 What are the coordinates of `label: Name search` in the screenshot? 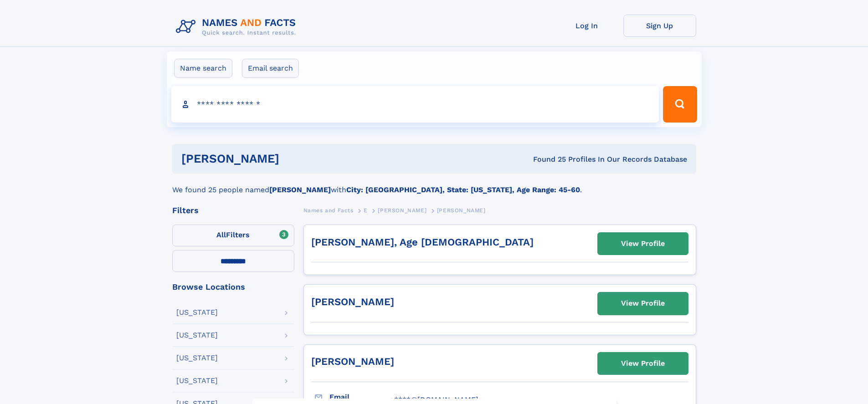 It's located at (203, 68).